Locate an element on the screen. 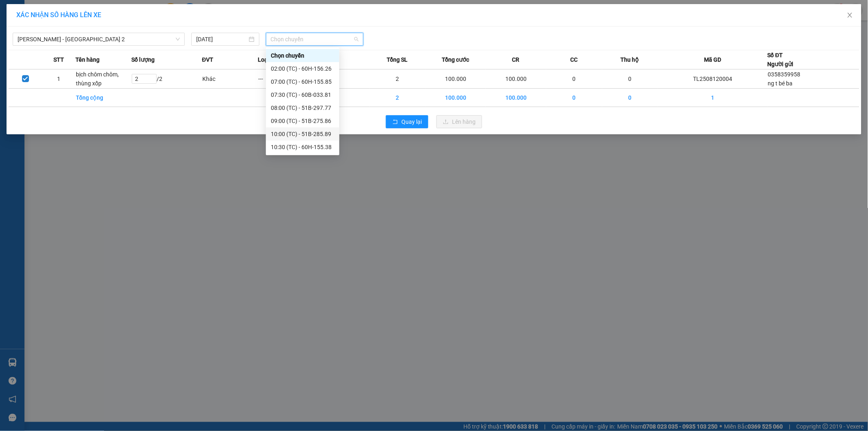 The width and height of the screenshot is (868, 431). span: Chọn chuyến is located at coordinates (315, 39).